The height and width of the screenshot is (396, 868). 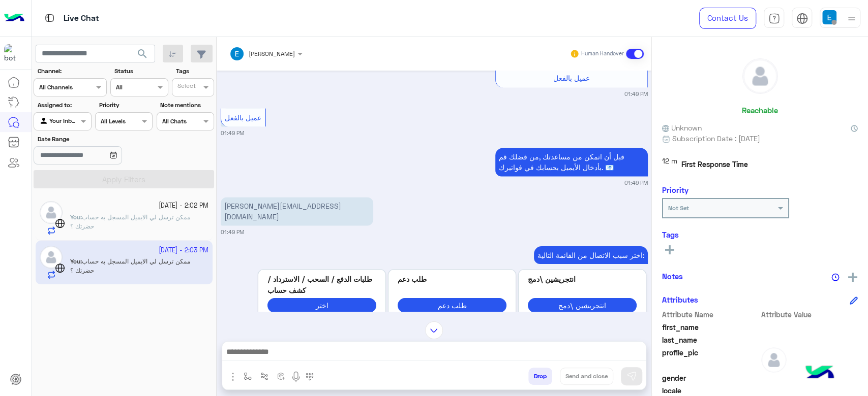 I want to click on p: انتجريشين \دمج, so click(x=582, y=279).